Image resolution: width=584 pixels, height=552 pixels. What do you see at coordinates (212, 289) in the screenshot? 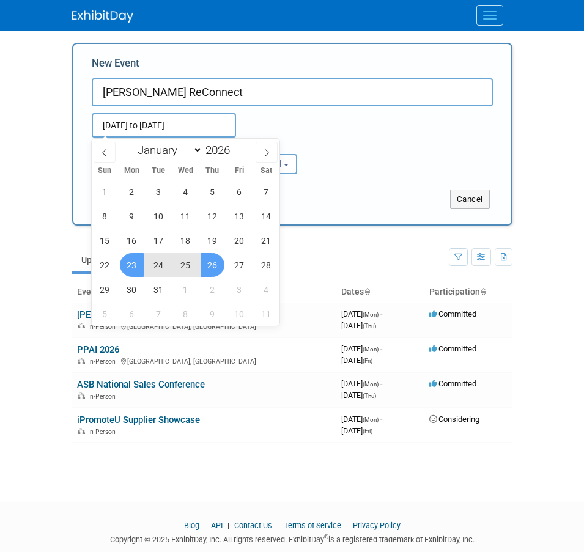
I see `span: April 2, 2026` at bounding box center [212, 289].